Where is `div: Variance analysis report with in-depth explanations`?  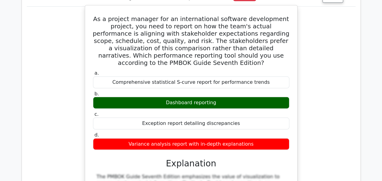 div: Variance analysis report with in-depth explanations is located at coordinates (191, 144).